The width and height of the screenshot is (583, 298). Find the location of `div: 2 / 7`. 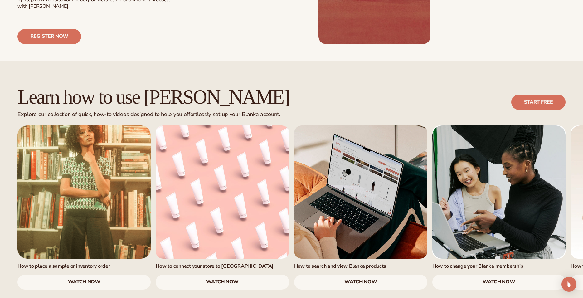

div: 2 / 7 is located at coordinates (222, 207).